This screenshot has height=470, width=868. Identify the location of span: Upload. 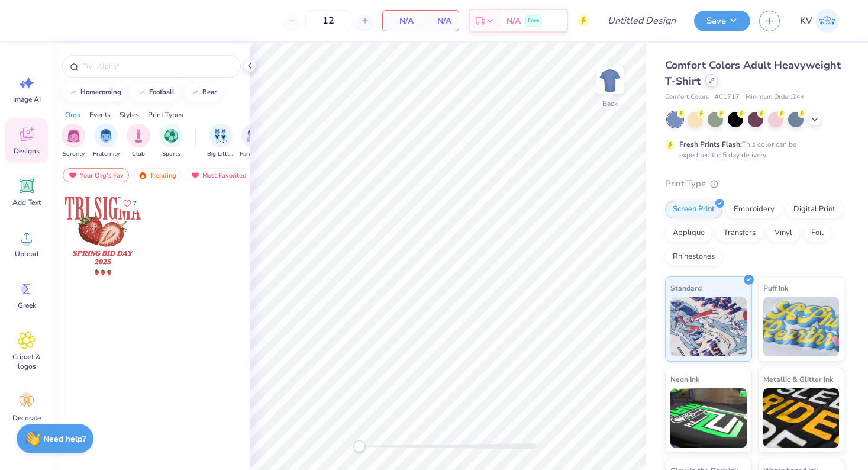
(26, 254).